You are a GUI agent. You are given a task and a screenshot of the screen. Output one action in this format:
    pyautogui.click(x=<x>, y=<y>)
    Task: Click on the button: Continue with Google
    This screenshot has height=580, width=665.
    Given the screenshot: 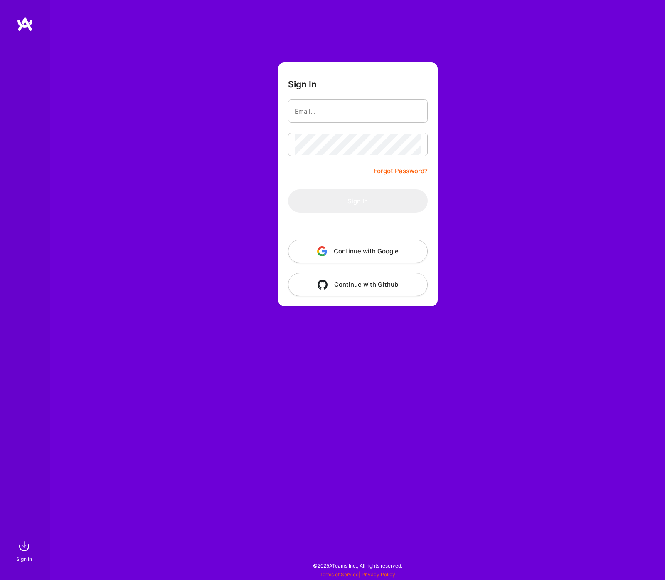 What is the action you would take?
    pyautogui.click(x=358, y=251)
    